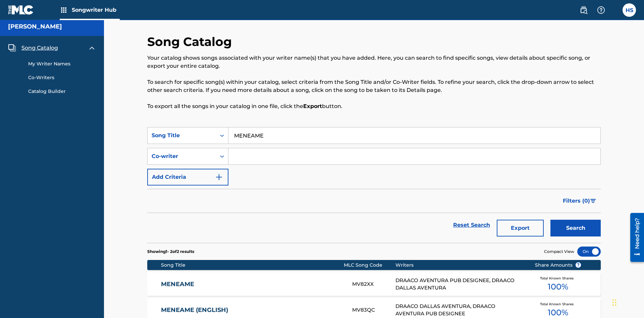 The height and width of the screenshot is (318, 644). I want to click on strong: Export, so click(313, 106).